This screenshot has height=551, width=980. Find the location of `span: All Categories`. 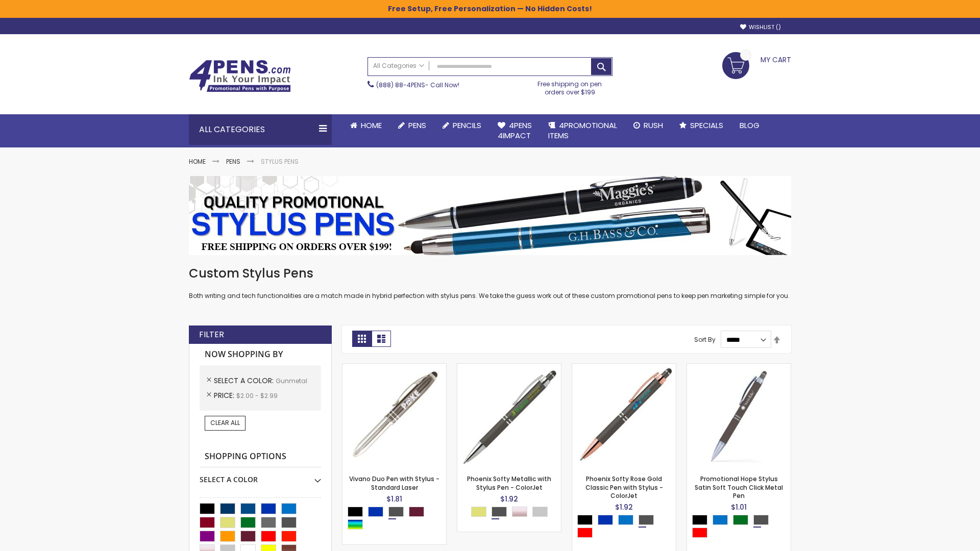

span: All Categories is located at coordinates (398, 66).